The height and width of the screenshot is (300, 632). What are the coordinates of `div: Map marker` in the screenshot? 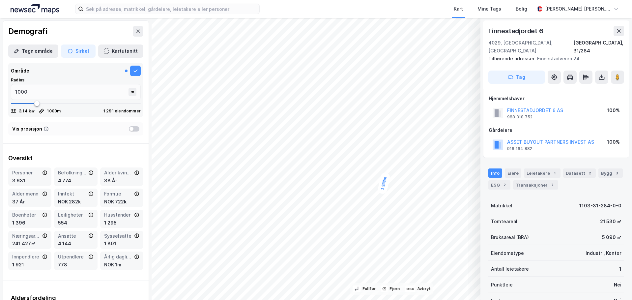 It's located at (383, 183).